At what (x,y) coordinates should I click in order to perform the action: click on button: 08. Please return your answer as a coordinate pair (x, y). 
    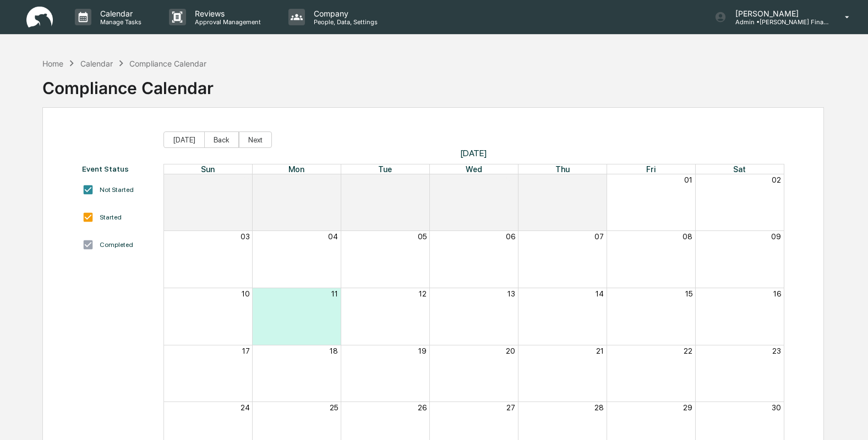
    Looking at the image, I should click on (687, 237).